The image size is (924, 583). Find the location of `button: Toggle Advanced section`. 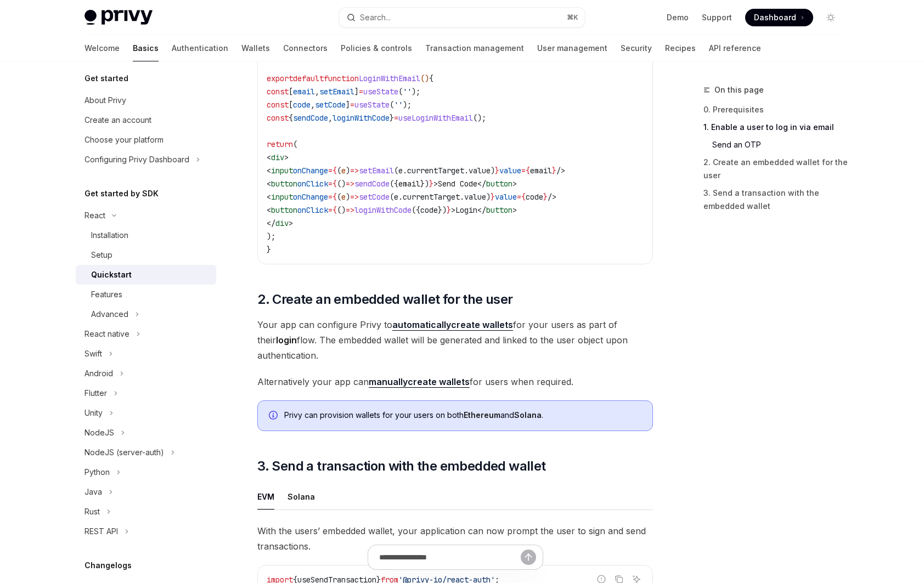

button: Toggle Advanced section is located at coordinates (146, 314).